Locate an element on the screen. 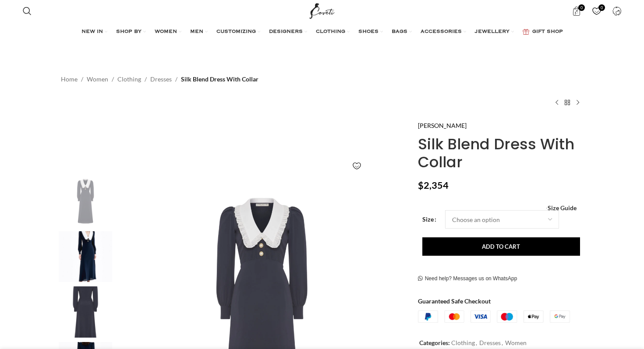 This screenshot has width=644, height=349. img: Silk Blend Dress With Collar is located at coordinates (85, 257).